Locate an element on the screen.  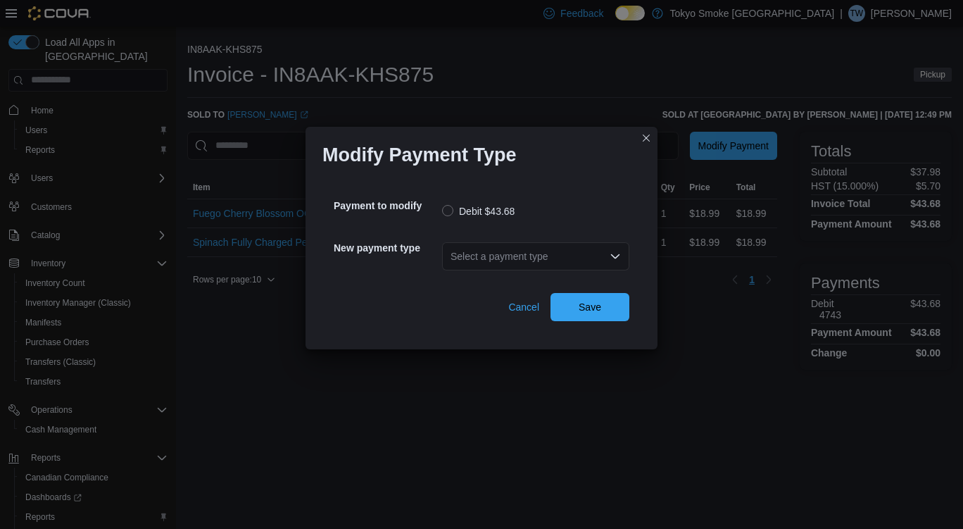
h5: Payment to modify is located at coordinates (386, 206).